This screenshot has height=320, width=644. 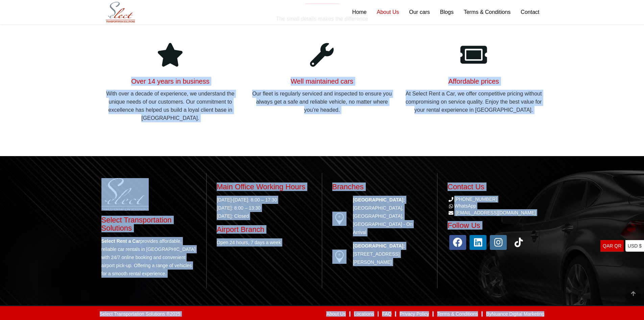 What do you see at coordinates (414, 314) in the screenshot?
I see `a: Privacy Policy` at bounding box center [414, 314].